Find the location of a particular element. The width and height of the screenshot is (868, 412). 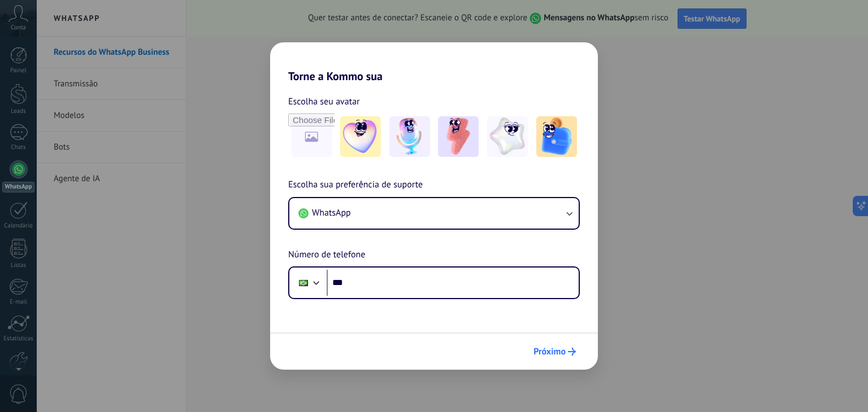

div: Brazil: + 55 is located at coordinates (303, 283).